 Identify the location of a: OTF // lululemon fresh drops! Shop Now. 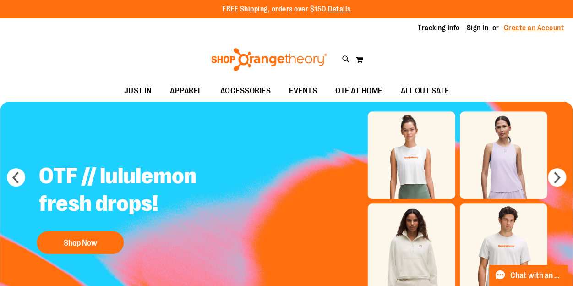
(146, 206).